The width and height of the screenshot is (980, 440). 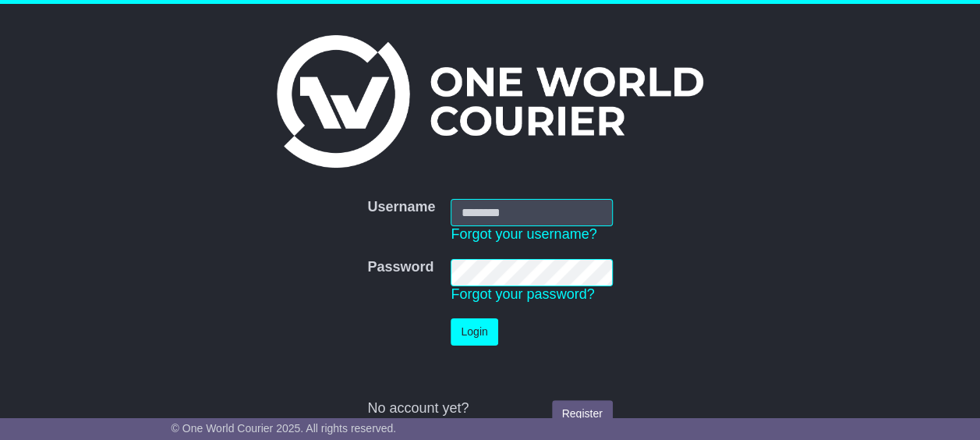 I want to click on a: Forgot your username?, so click(x=524, y=234).